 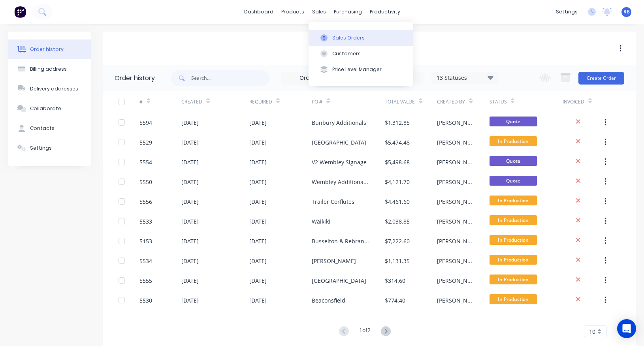 I want to click on div: Waikiki, so click(x=321, y=221).